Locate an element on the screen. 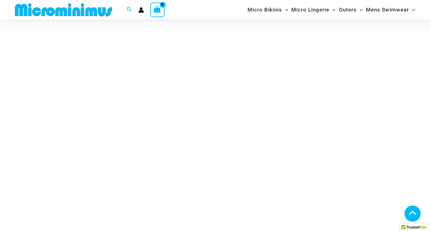  a: OutersMenu ToggleMenu Toggle is located at coordinates (351, 10).